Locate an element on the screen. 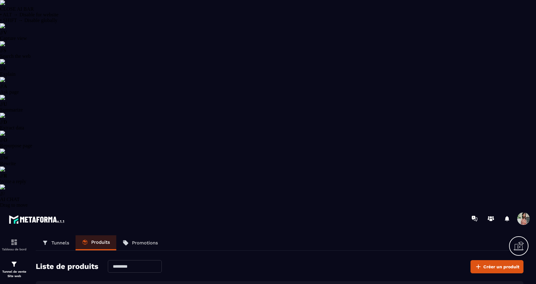 The image size is (536, 284). p: Tunnels is located at coordinates (60, 243).